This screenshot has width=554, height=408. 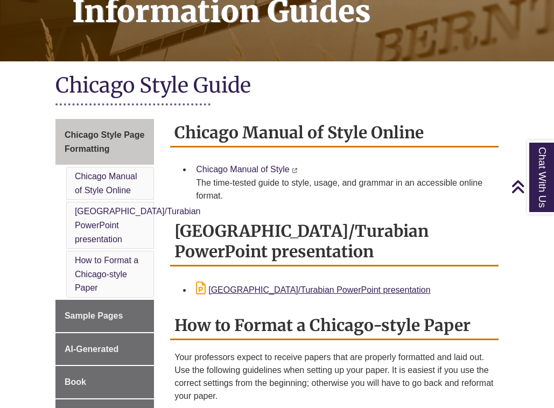 I want to click on h1: Chicago Style Guide, so click(x=277, y=86).